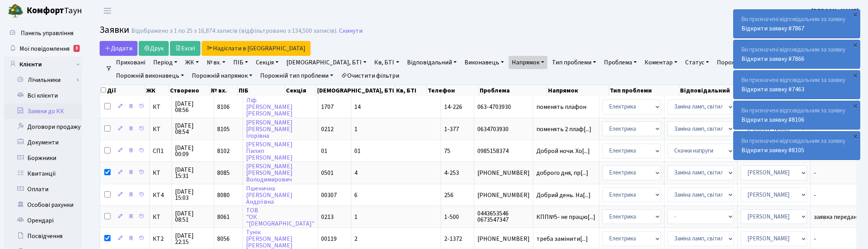  I want to click on span: Додати, so click(119, 48).